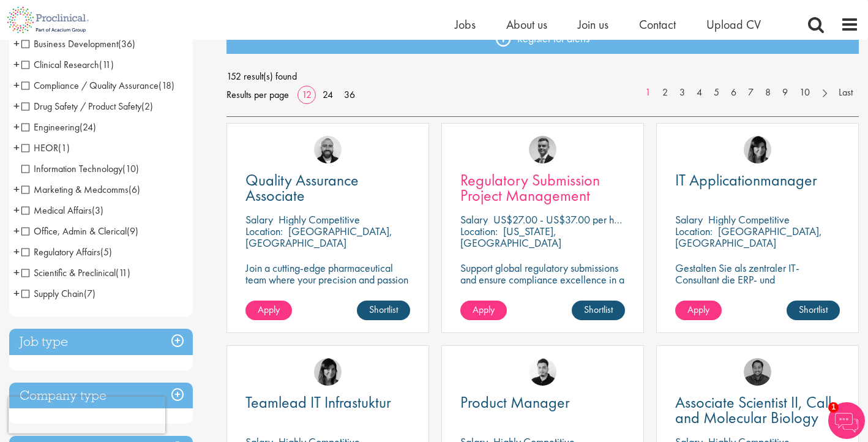 The image size is (868, 442). I want to click on a: 36, so click(350, 94).